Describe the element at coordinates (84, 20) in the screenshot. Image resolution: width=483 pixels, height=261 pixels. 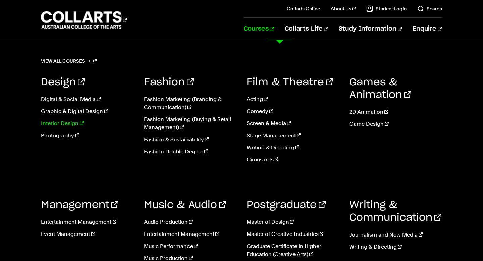
I see `div: Go to homepage` at that location.